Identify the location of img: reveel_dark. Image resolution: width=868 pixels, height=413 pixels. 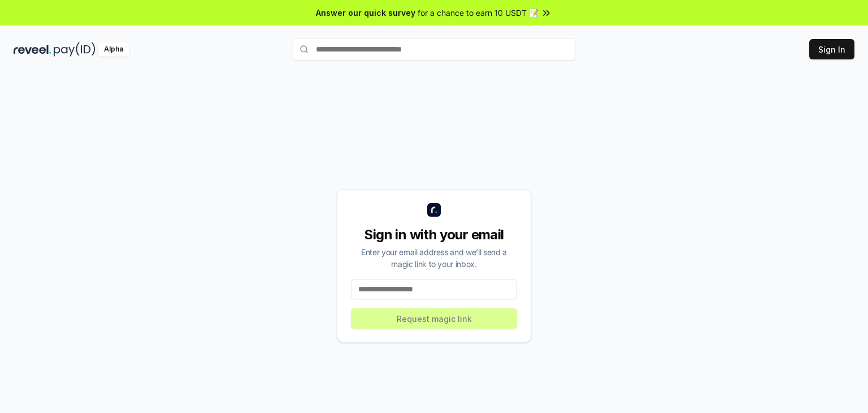
(32, 49).